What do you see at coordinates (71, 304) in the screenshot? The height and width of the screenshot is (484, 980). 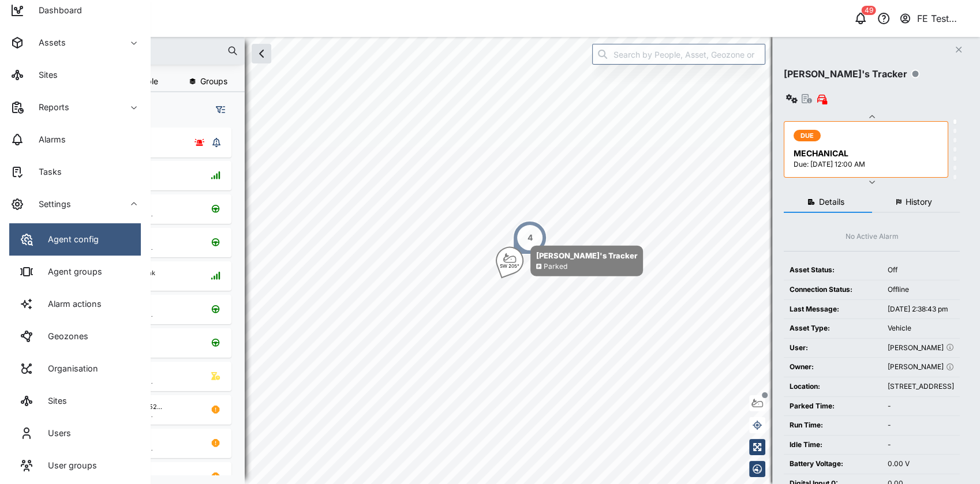 I see `div: Alarm actions` at bounding box center [71, 304].